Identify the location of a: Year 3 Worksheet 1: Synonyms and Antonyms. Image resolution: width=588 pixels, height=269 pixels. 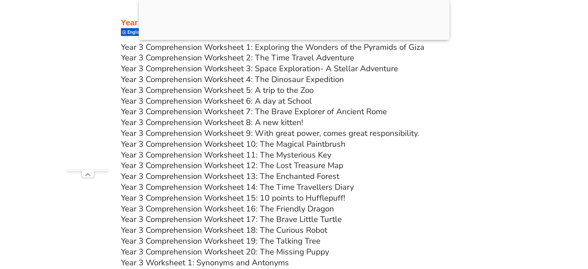
(205, 262).